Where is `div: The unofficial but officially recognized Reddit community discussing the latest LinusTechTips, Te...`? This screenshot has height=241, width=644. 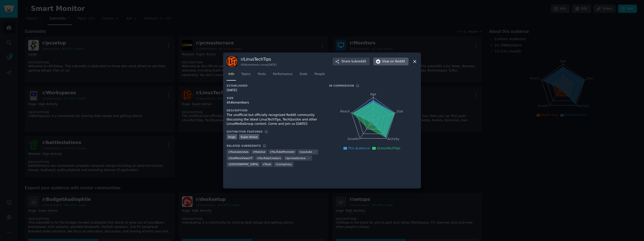 div: The unofficial but officially recognized Reddit community discussing the latest LinusTechTips, Te... is located at coordinates (275, 120).